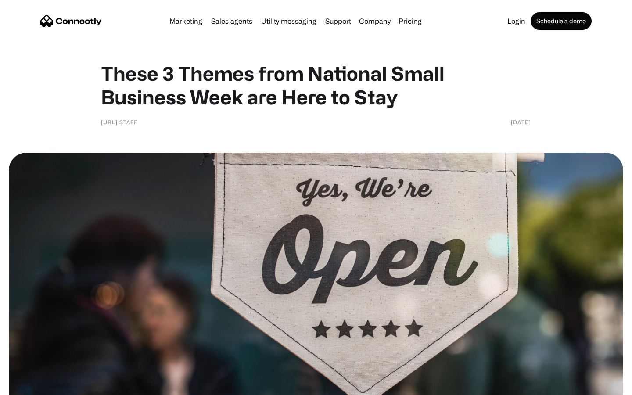 The height and width of the screenshot is (395, 632). I want to click on ul: Language list, so click(35, 386).